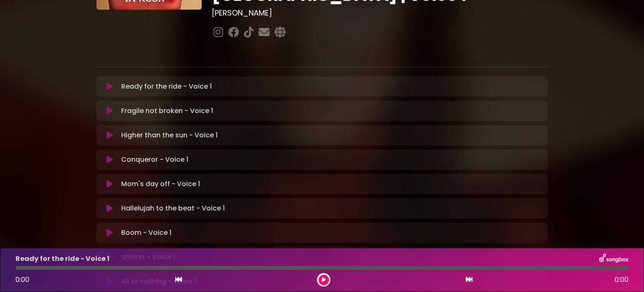 This screenshot has width=644, height=292. I want to click on p: Boom - Voice 1, so click(146, 233).